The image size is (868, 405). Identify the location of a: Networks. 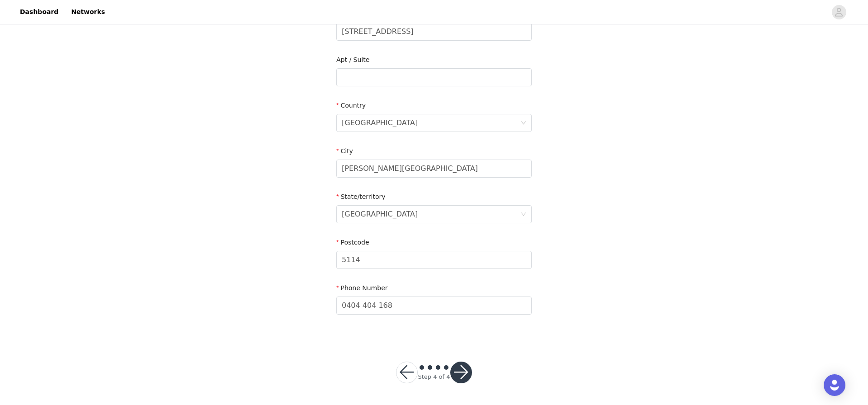
(88, 12).